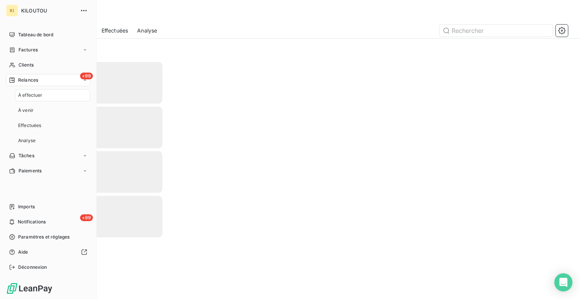 The height and width of the screenshot is (299, 580). I want to click on span: Clients, so click(26, 65).